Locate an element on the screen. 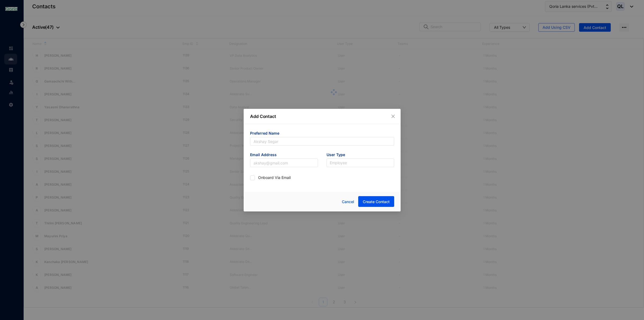 The height and width of the screenshot is (320, 644). button: Close is located at coordinates (393, 116).